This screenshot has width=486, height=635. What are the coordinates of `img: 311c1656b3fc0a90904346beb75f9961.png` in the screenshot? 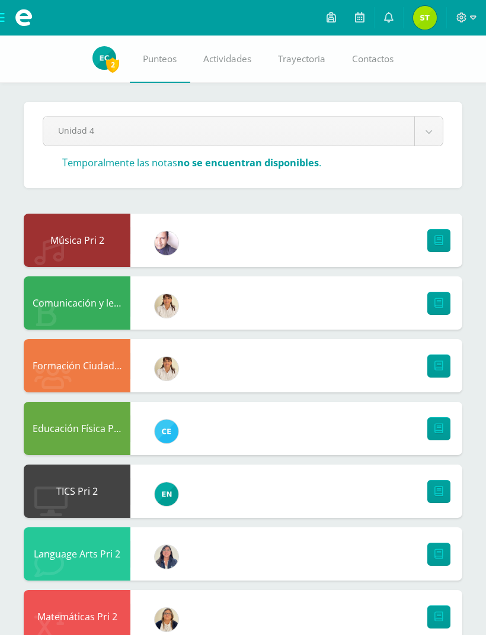 It's located at (166, 495).